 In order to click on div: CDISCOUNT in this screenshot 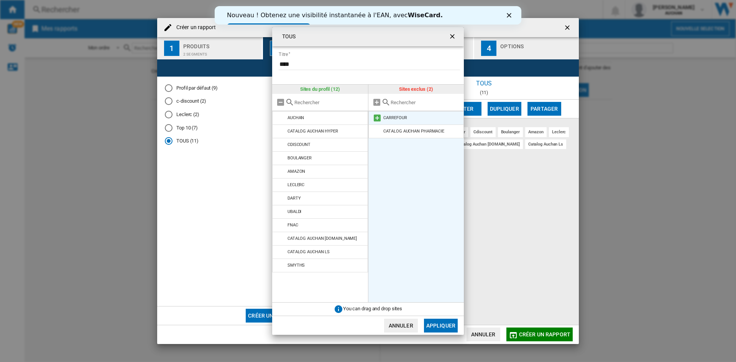, I will do `click(299, 144)`.